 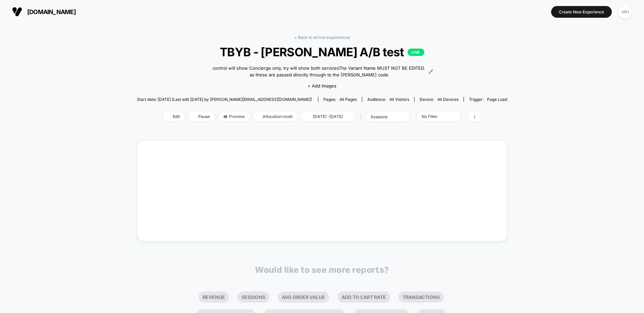 I want to click on span: All Visitors, so click(x=400, y=99).